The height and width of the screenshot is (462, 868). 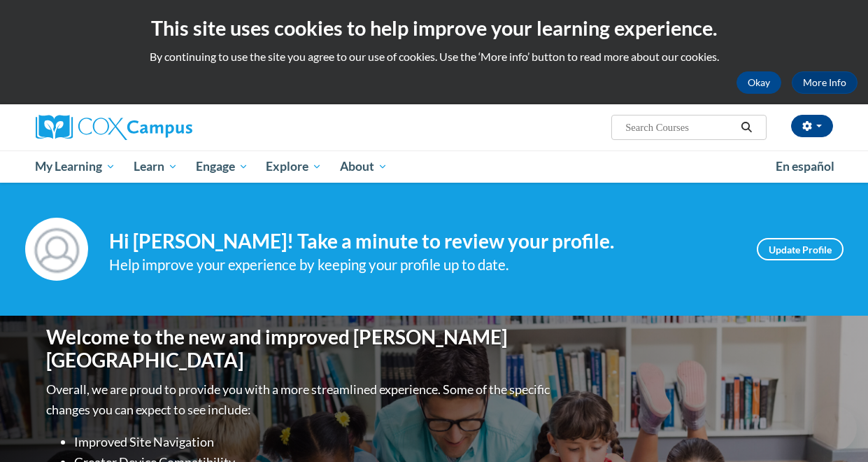 I want to click on button: Search, so click(x=746, y=128).